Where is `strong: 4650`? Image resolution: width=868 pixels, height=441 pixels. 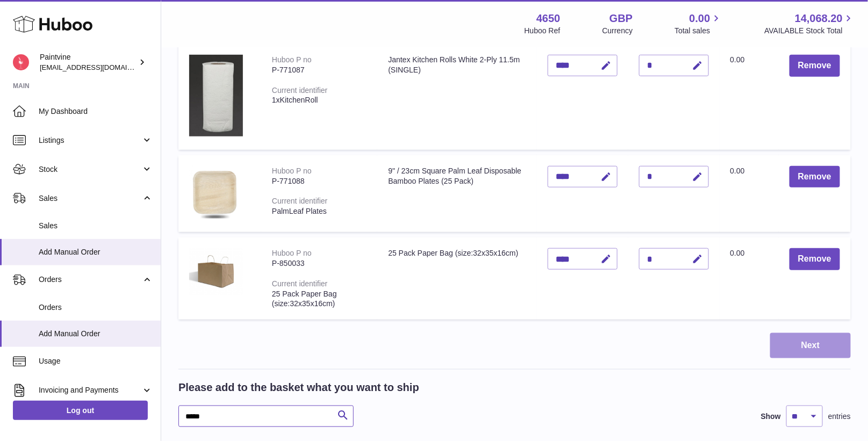
strong: 4650 is located at coordinates (549, 18).